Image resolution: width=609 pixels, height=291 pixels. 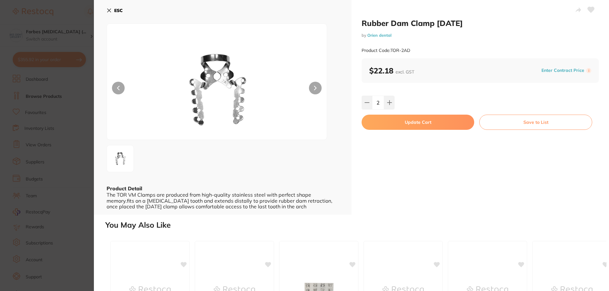 What do you see at coordinates (535, 122) in the screenshot?
I see `button: Save to List` at bounding box center [535, 122].